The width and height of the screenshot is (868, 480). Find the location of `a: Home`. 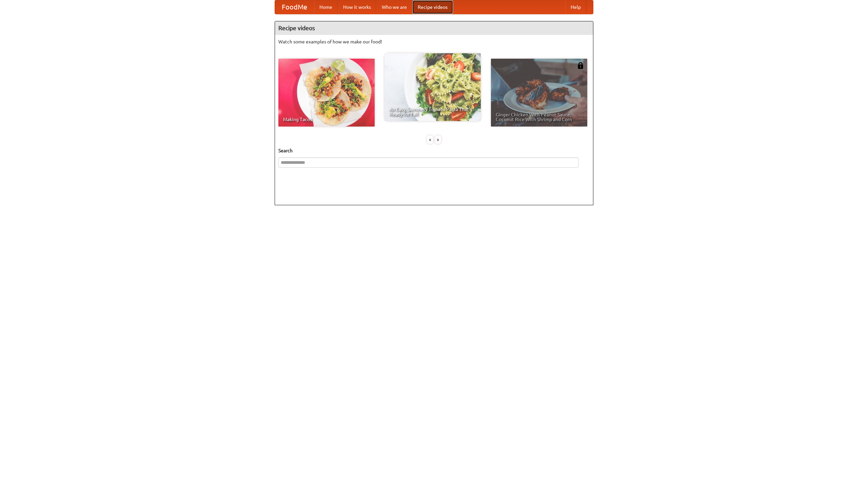

a: Home is located at coordinates (326, 7).